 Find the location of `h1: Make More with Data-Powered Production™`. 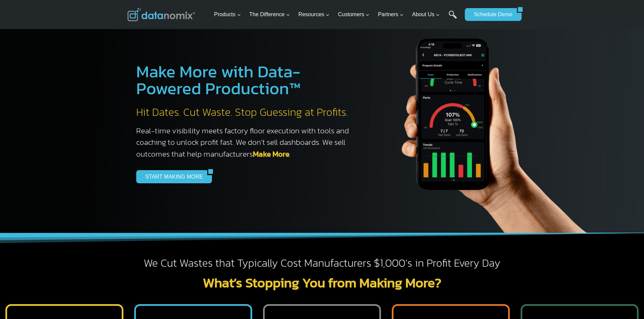

h1: Make More with Data-Powered Production™ is located at coordinates (246, 80).